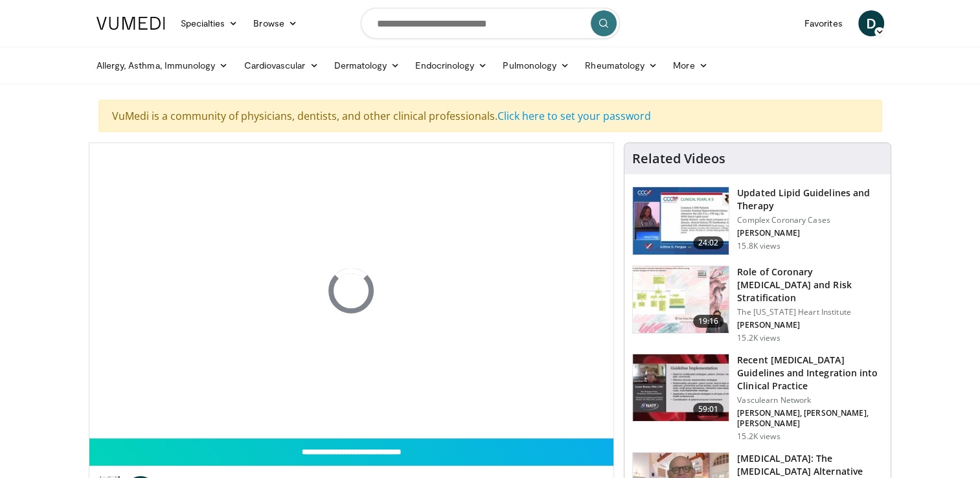  What do you see at coordinates (709, 409) in the screenshot?
I see `span: 59:01` at bounding box center [709, 409].